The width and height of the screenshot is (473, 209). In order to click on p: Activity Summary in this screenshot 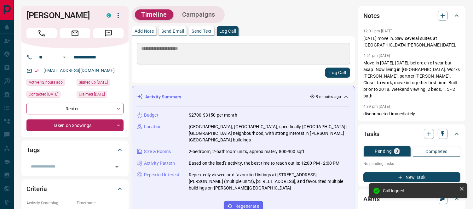, I will do `click(163, 97)`.